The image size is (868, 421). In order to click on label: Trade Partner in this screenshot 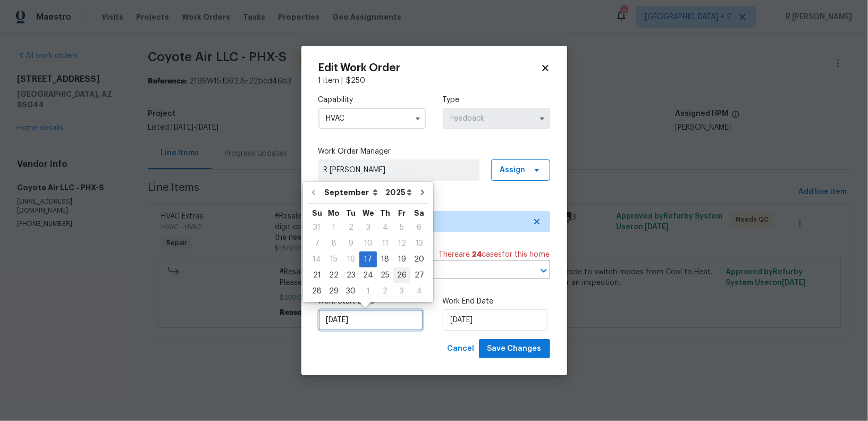, I will do `click(434, 203)`.